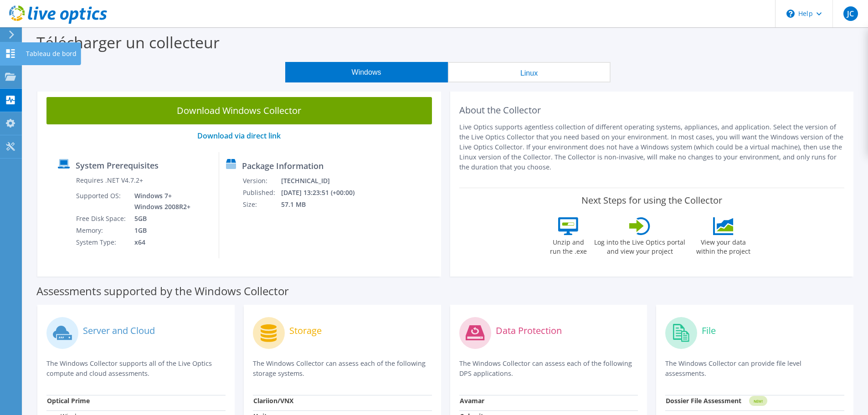 This screenshot has width=868, height=415. What do you see at coordinates (282, 166) in the screenshot?
I see `label: Package Information` at bounding box center [282, 166].